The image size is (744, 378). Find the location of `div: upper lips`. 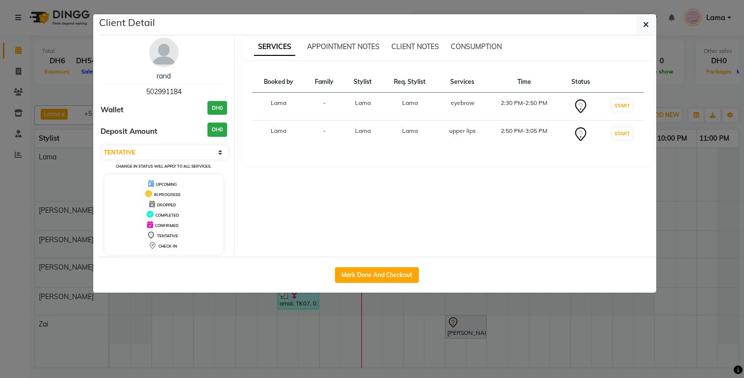

div: upper lips is located at coordinates (462, 131).